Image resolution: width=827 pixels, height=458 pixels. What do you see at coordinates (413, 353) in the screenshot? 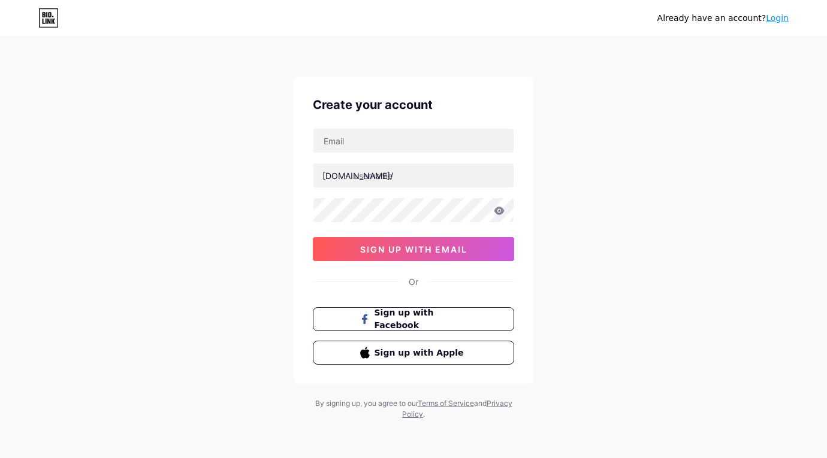
I see `a: Sign up with Apple` at bounding box center [413, 353].